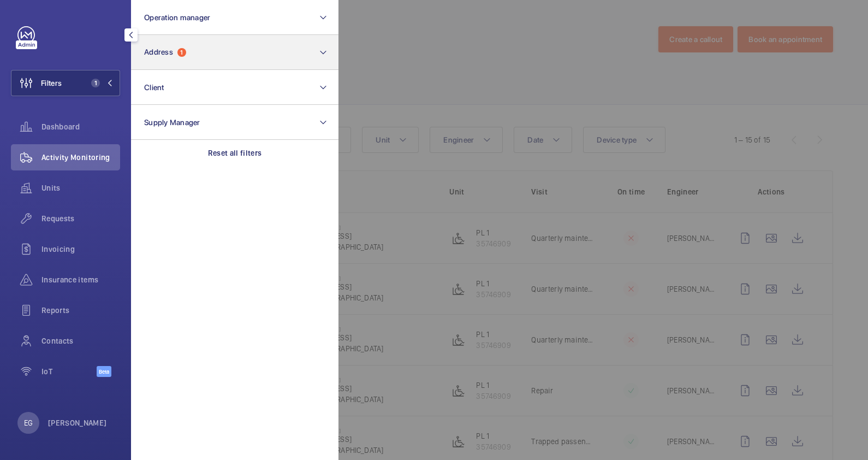  Describe the element at coordinates (81, 310) in the screenshot. I see `span: Reports` at that location.